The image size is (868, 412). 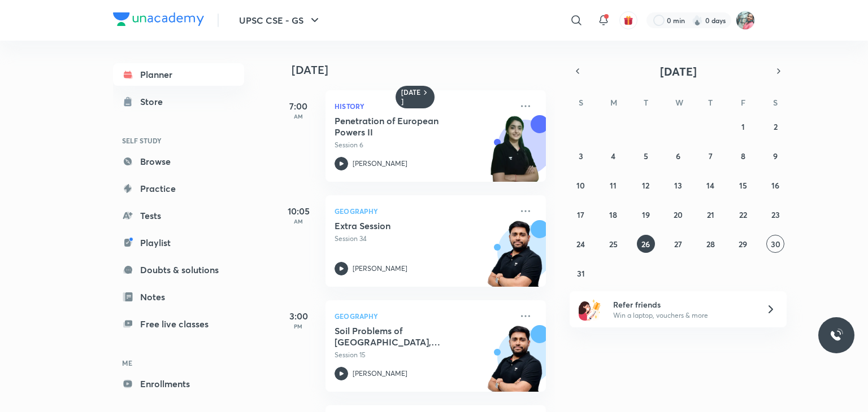 I want to click on abbr: August 18, 2025, so click(x=613, y=215).